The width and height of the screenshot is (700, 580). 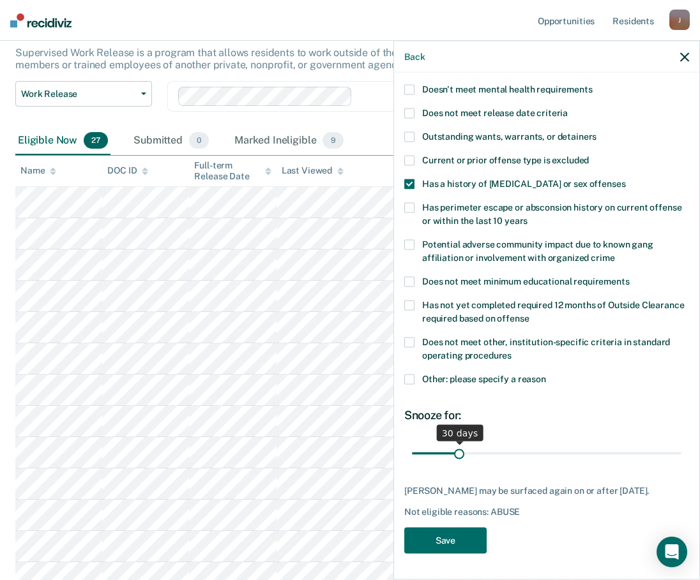 I want to click on span: Does not meet release date criteria, so click(x=495, y=113).